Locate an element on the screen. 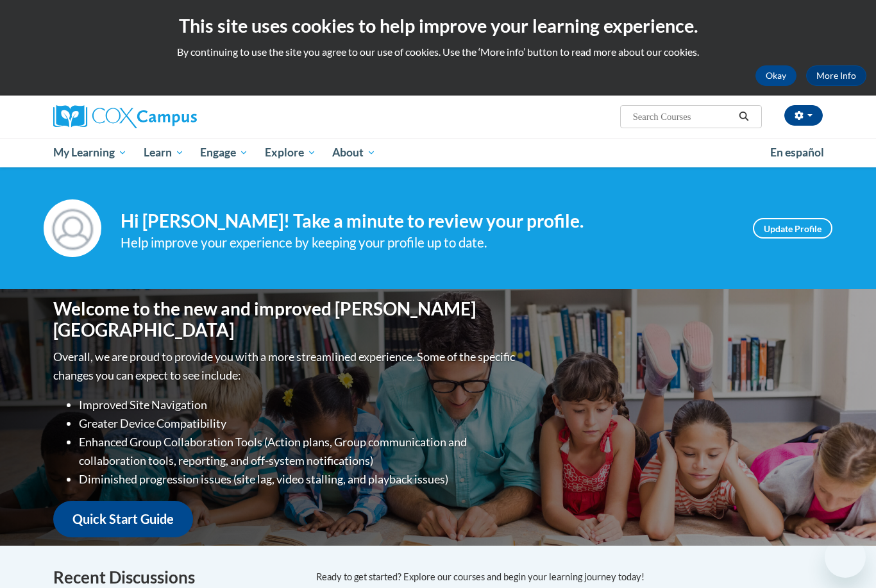 The width and height of the screenshot is (876, 588). span: Explore is located at coordinates (290, 152).